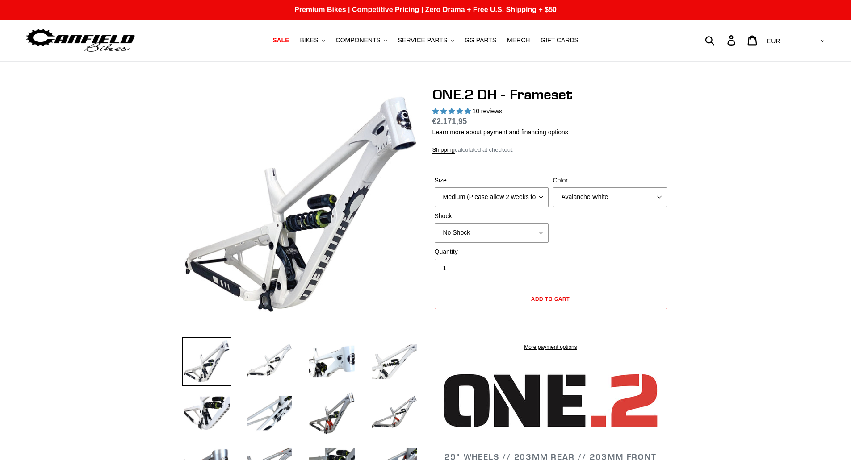 Image resolution: width=851 pixels, height=460 pixels. What do you see at coordinates (518, 40) in the screenshot?
I see `span: MERCH` at bounding box center [518, 40].